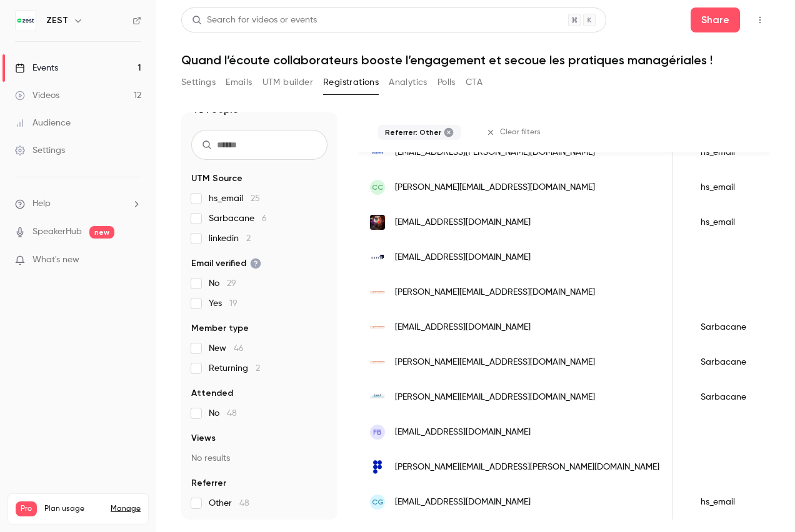 Image resolution: width=795 pixels, height=532 pixels. Describe the element at coordinates (715, 20) in the screenshot. I see `button: Share` at that location.